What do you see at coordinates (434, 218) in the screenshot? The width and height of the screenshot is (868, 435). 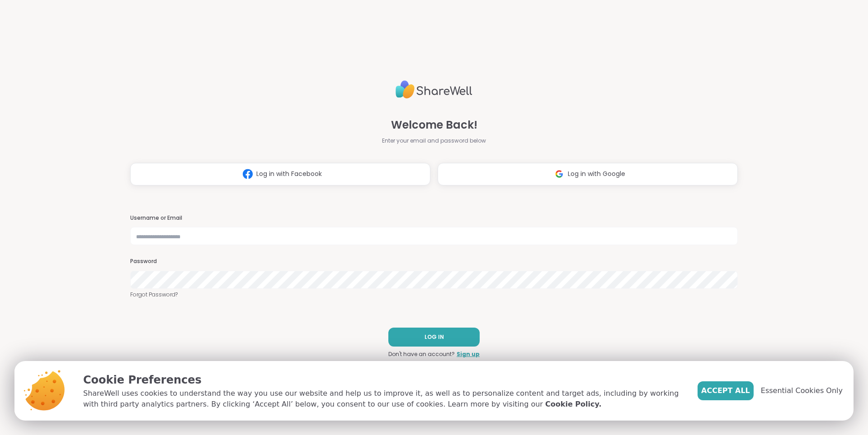 I see `h3: Username or Email` at bounding box center [434, 218].